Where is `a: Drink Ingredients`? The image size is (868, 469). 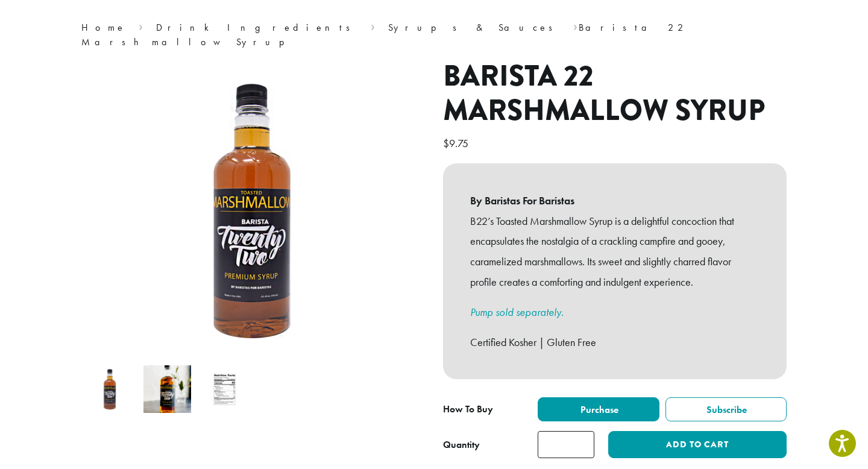 a: Drink Ingredients is located at coordinates (257, 27).